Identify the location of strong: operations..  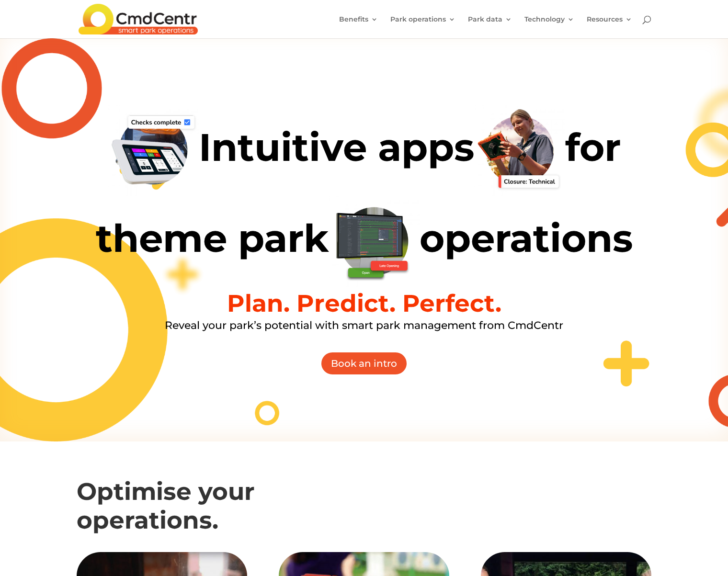
(148, 520).